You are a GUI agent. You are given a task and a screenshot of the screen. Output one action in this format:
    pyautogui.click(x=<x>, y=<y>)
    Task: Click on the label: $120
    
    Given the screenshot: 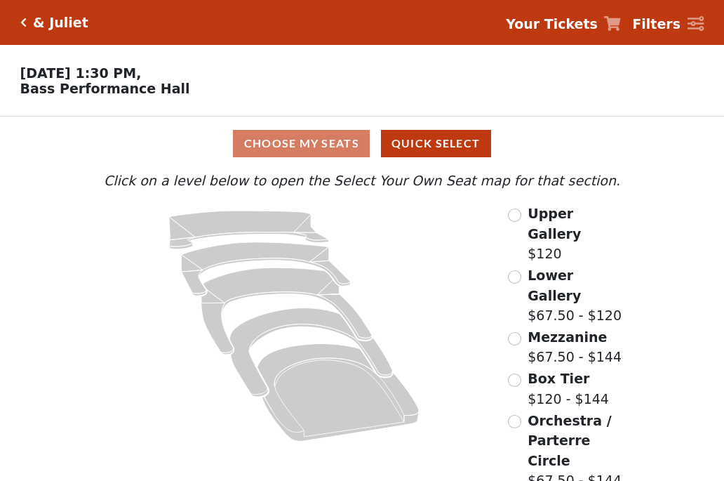 What is the action you would take?
    pyautogui.click(x=575, y=234)
    